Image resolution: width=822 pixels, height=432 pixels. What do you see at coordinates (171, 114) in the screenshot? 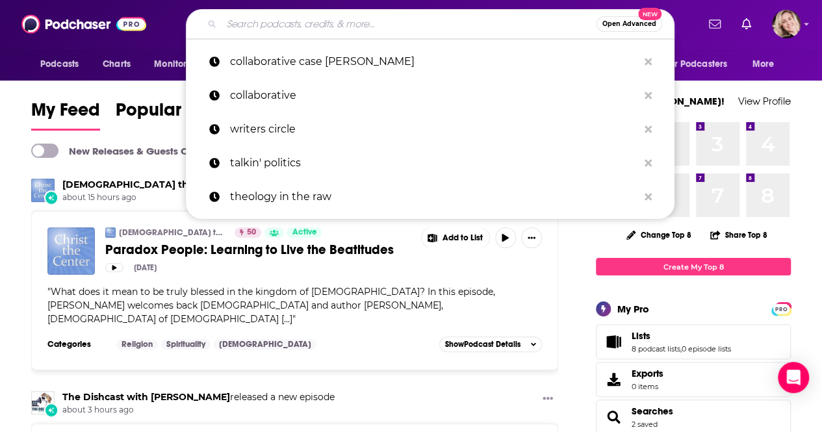
I see `span: Popular Feed` at bounding box center [171, 114].